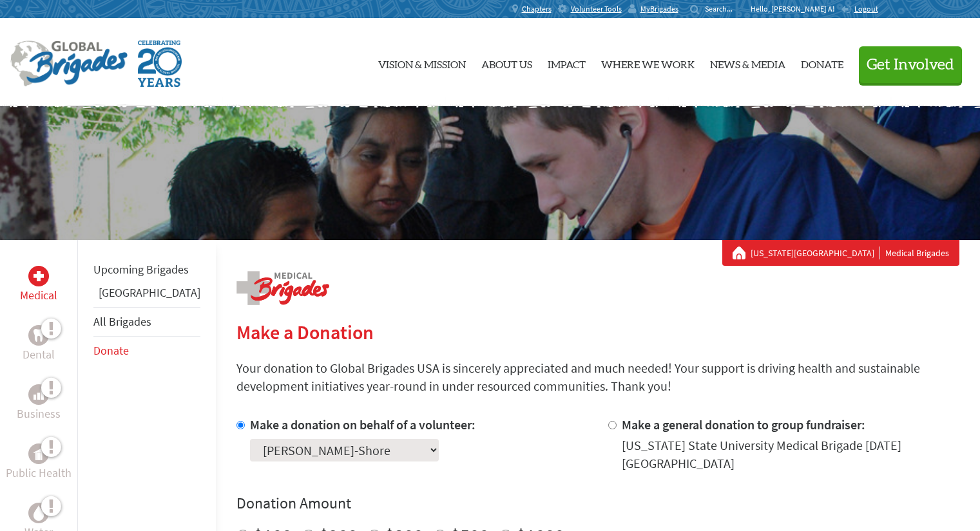 This screenshot has height=531, width=980. Describe the element at coordinates (147, 322) in the screenshot. I see `li: All Brigades` at that location.